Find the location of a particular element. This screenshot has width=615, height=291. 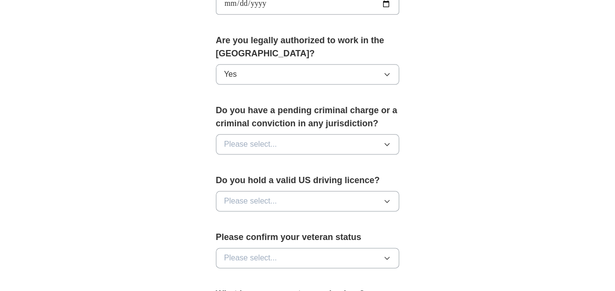

label: Do you have a pending criminal charge or a criminal conviction in any jurisdiction? is located at coordinates (308, 117).